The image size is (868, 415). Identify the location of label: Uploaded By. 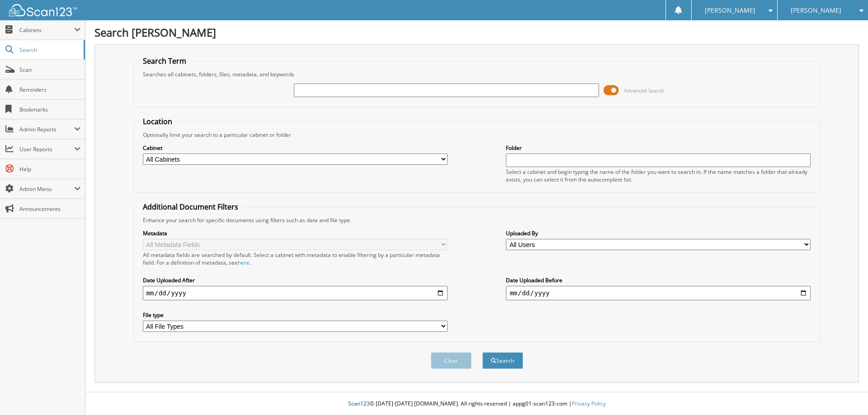
(658, 233).